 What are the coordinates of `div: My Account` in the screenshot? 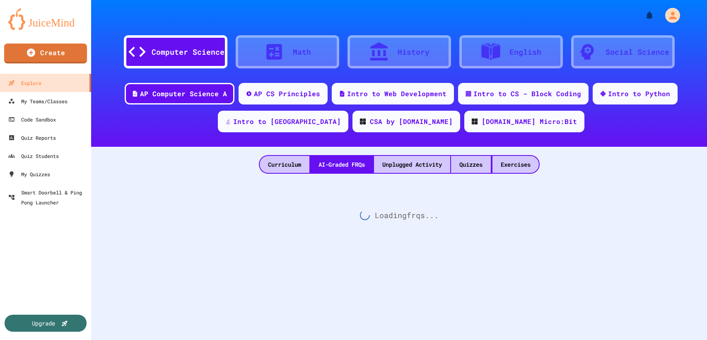 It's located at (669, 15).